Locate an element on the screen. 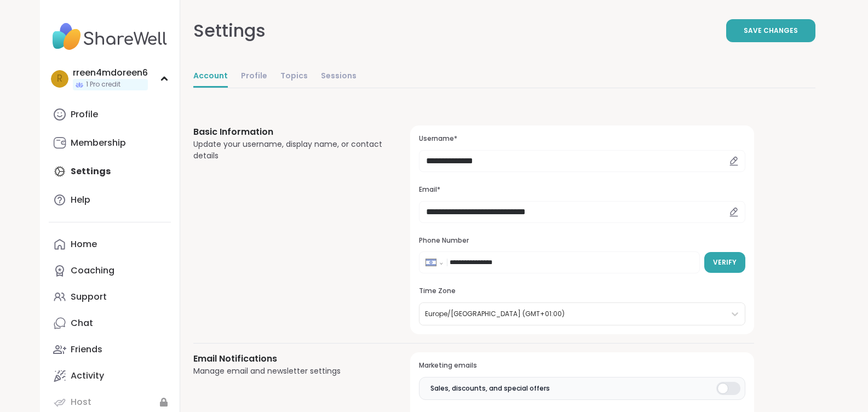 This screenshot has height=412, width=868. div: Coaching is located at coordinates (93, 270).